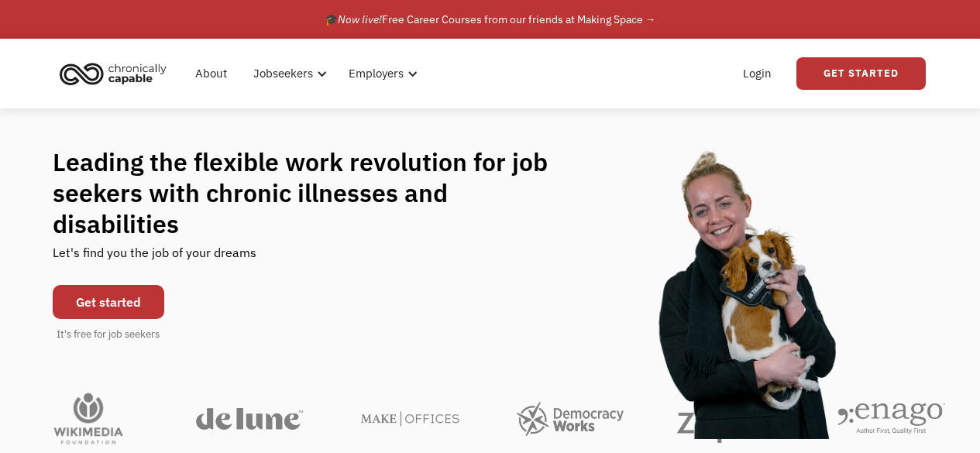  I want to click on a: About, so click(211, 74).